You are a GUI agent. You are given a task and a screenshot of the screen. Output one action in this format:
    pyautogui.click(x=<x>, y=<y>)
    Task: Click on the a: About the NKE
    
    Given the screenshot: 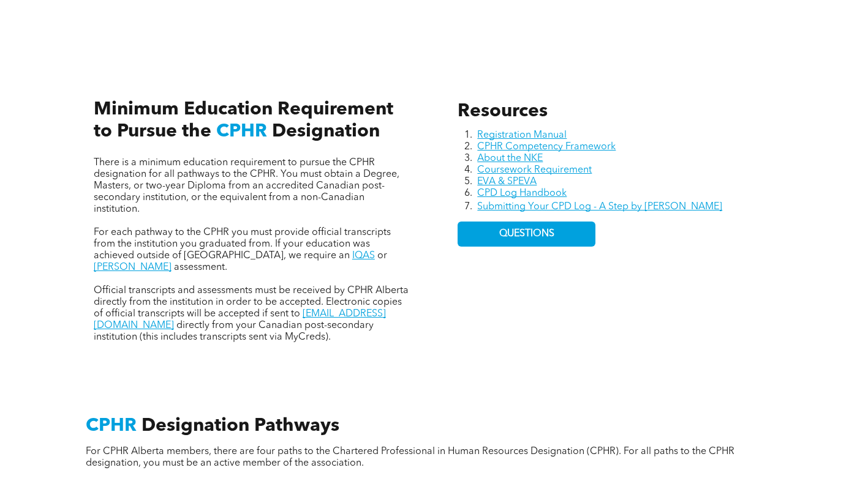 What is the action you would take?
    pyautogui.click(x=509, y=158)
    